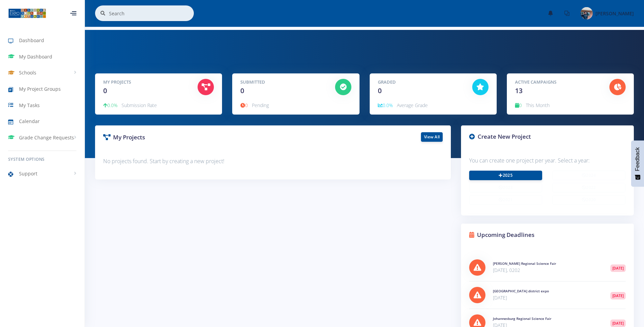 The image size is (644, 327). What do you see at coordinates (32, 40) in the screenshot?
I see `span: Dashboard` at bounding box center [32, 40].